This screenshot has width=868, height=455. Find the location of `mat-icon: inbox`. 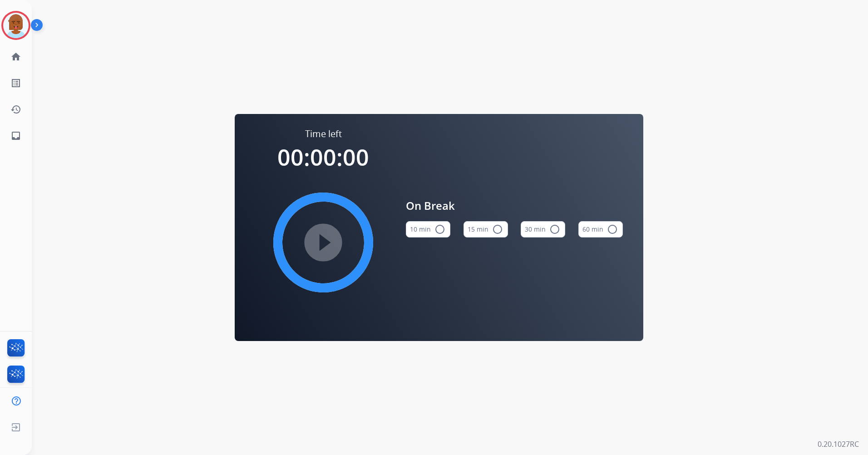

mat-icon: inbox is located at coordinates (16, 136).